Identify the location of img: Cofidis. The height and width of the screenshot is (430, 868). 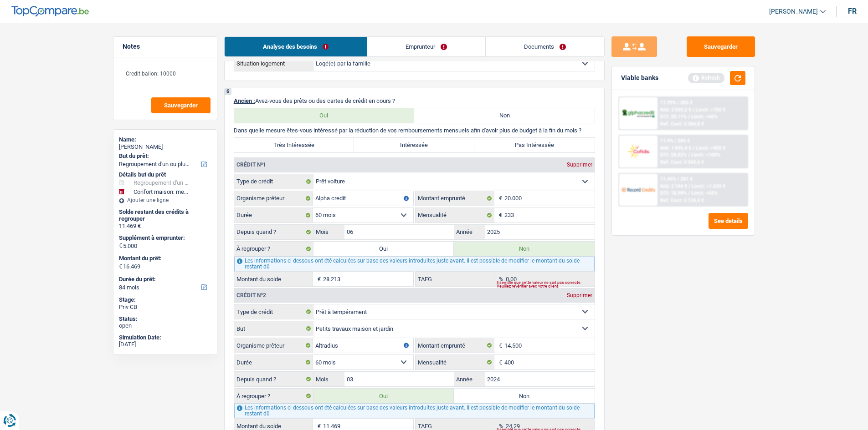
(638, 151).